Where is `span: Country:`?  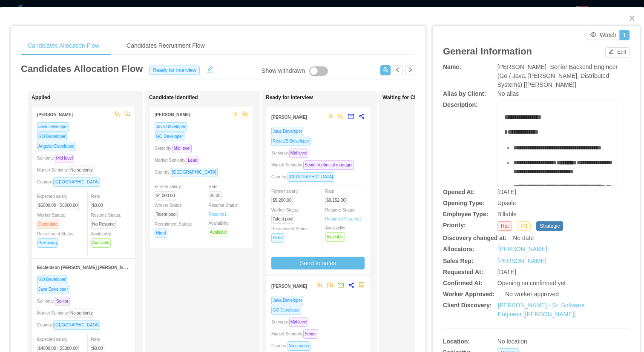 span: Country: is located at coordinates (293, 346).